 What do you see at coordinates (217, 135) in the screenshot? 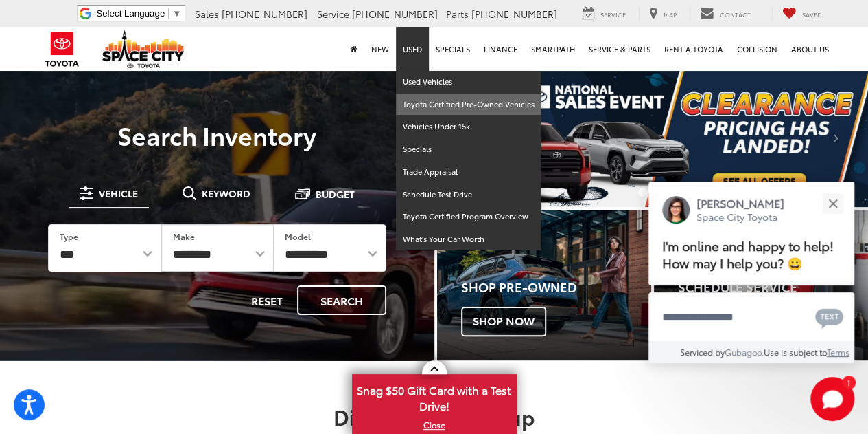
I see `h3: Search Inventory` at bounding box center [217, 135].